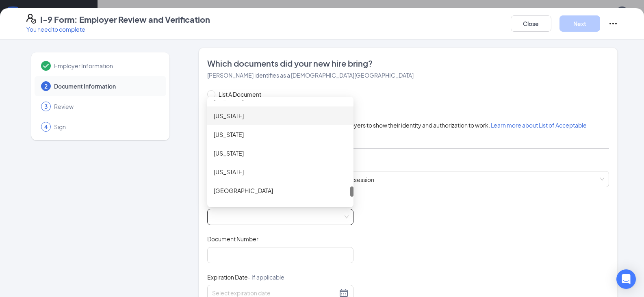 Image resolution: width=644 pixels, height=297 pixels. I want to click on button: Close, so click(531, 24).